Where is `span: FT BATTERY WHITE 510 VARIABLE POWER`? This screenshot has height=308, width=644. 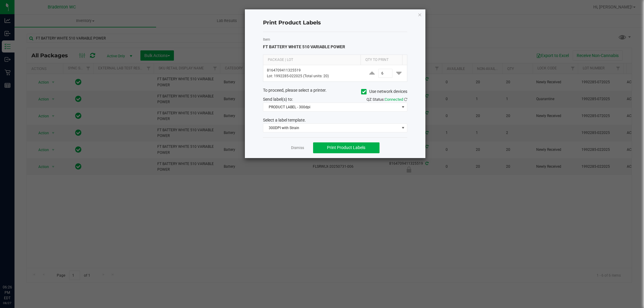
span: FT BATTERY WHITE 510 VARIABLE POWER is located at coordinates (304, 47).